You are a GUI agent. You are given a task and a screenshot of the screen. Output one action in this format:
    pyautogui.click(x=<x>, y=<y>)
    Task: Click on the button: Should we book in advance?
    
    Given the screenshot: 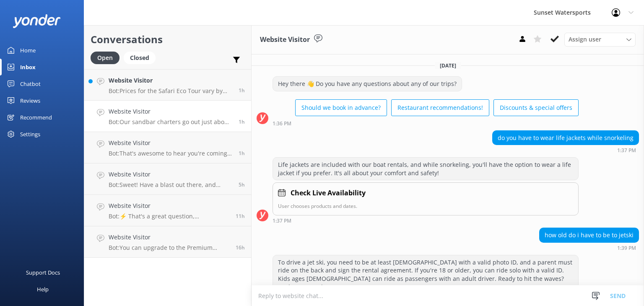 What is the action you would take?
    pyautogui.click(x=341, y=108)
    